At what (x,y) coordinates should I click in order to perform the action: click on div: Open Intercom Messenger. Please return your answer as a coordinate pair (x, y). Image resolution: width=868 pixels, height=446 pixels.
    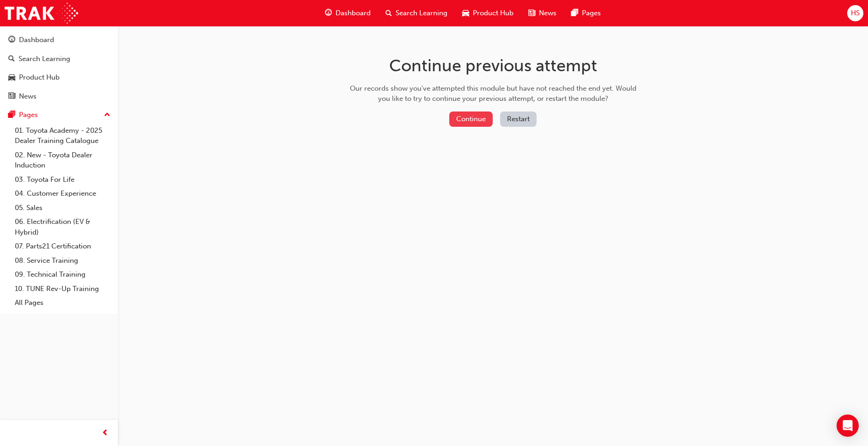
    Looking at the image, I should click on (848, 426).